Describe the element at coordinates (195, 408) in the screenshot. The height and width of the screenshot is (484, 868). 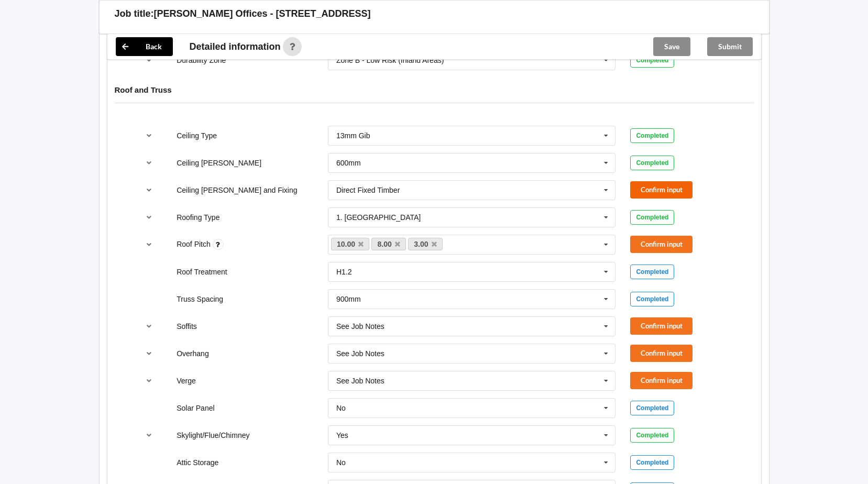
I see `label: Solar Panel` at that location.